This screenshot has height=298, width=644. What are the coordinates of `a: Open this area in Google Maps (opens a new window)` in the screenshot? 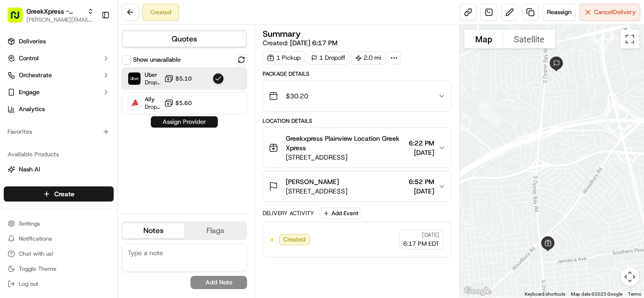 It's located at (478, 291).